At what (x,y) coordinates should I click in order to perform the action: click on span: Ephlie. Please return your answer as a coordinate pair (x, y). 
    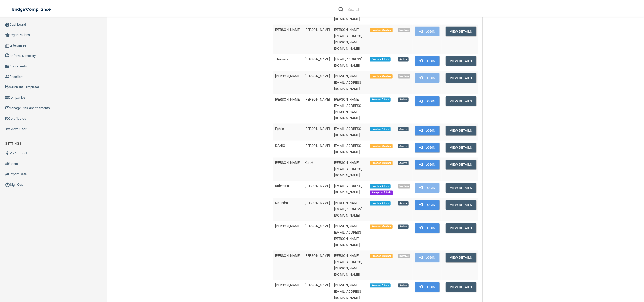
    Looking at the image, I should click on (279, 129).